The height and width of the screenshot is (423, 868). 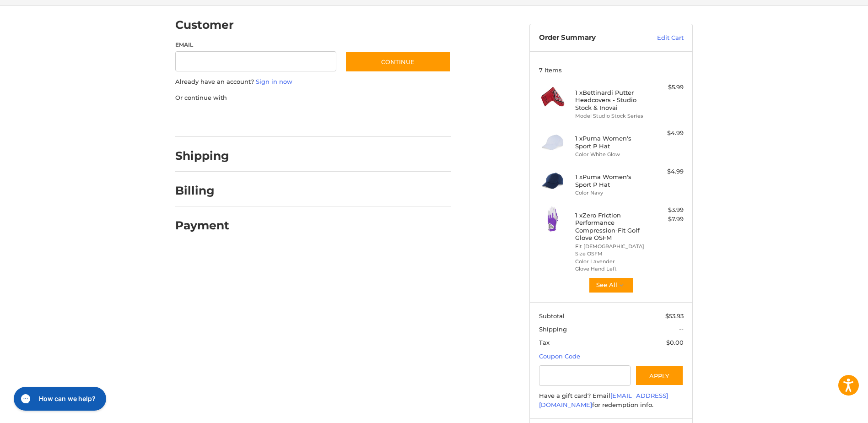 What do you see at coordinates (585, 376) in the screenshot?
I see `input: Gift Certificate or Coupon Code` at bounding box center [585, 376].